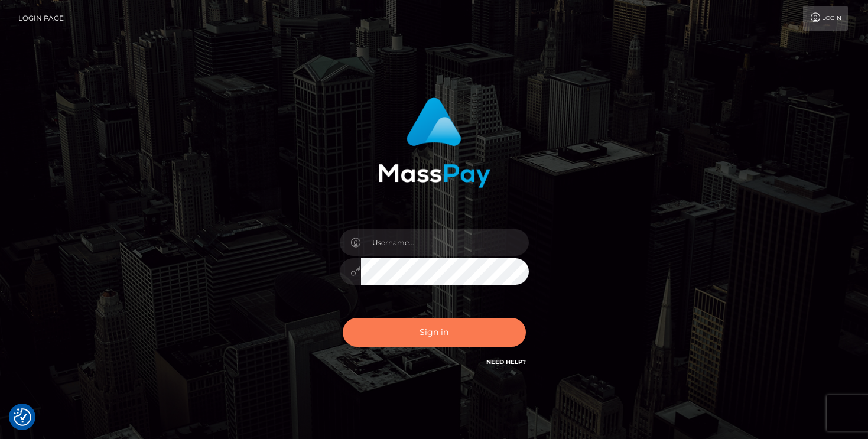 This screenshot has width=868, height=439. I want to click on a: Need Help?, so click(505, 361).